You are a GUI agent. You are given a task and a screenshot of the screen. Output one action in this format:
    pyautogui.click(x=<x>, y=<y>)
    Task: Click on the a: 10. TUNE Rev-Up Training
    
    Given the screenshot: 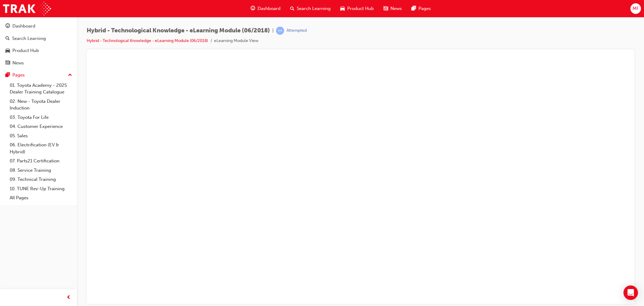 What is the action you would take?
    pyautogui.click(x=41, y=189)
    